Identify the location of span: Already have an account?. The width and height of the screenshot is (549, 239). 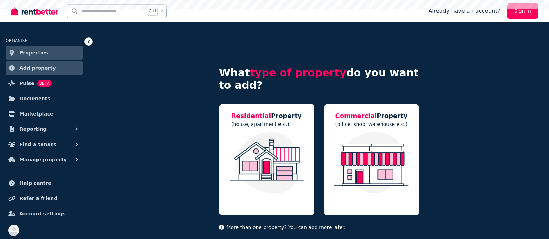
(464, 11).